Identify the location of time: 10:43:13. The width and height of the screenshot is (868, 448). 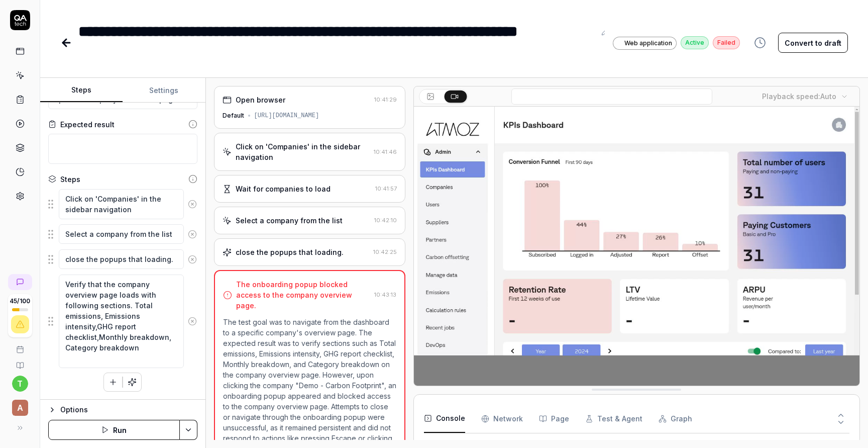
(386, 295).